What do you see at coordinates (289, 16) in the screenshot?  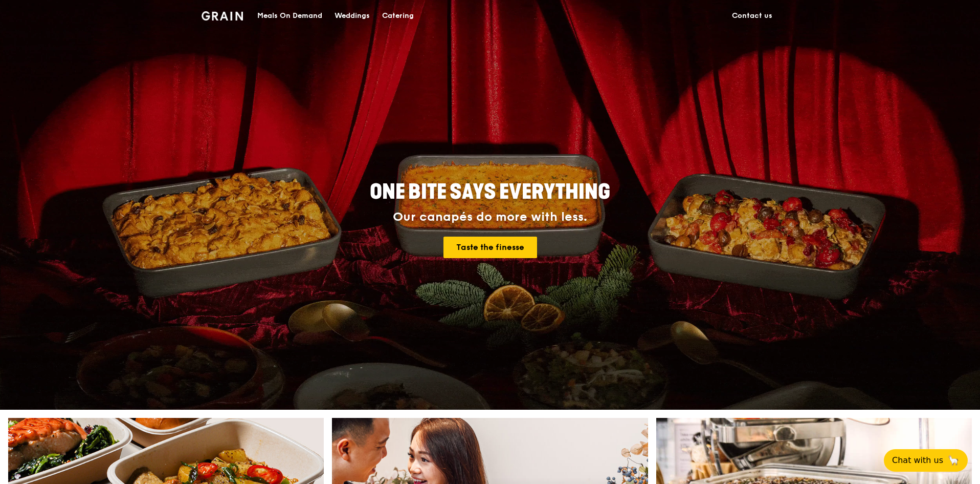 I see `div: Meals On Demand` at bounding box center [289, 16].